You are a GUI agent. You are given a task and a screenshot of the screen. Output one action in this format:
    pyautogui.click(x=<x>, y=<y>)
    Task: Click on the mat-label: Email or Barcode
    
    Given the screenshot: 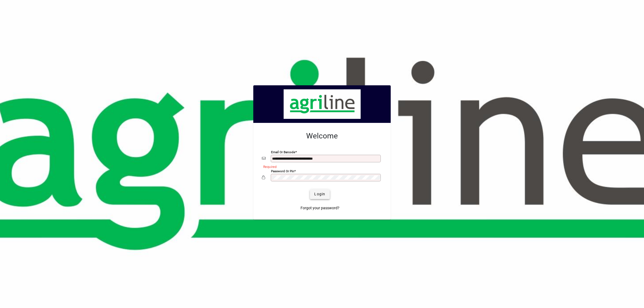 What is the action you would take?
    pyautogui.click(x=283, y=152)
    